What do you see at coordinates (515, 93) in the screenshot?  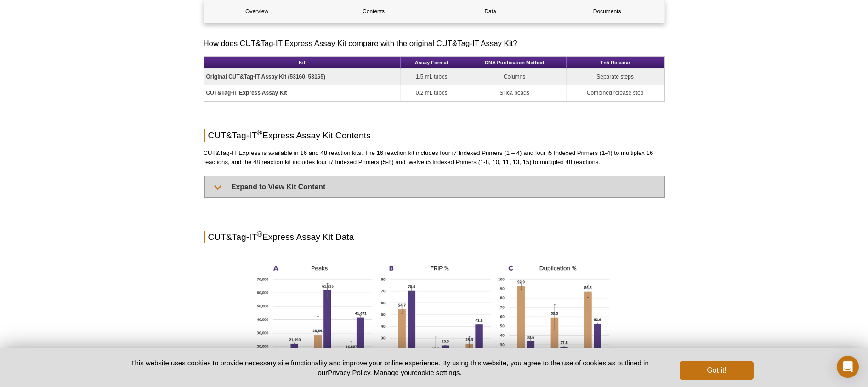 I see `td: Silica beads` at bounding box center [515, 93].